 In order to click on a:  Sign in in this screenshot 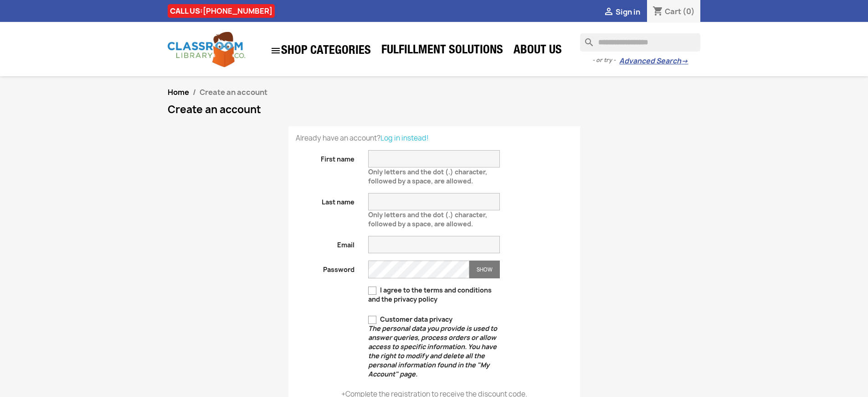, I will do `click(621, 12)`.